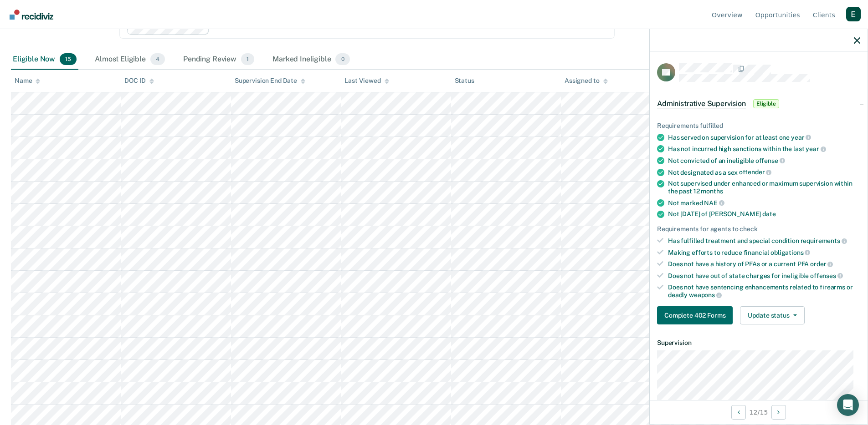  What do you see at coordinates (759, 412) in the screenshot?
I see `div: 12 / 15` at bounding box center [759, 412].